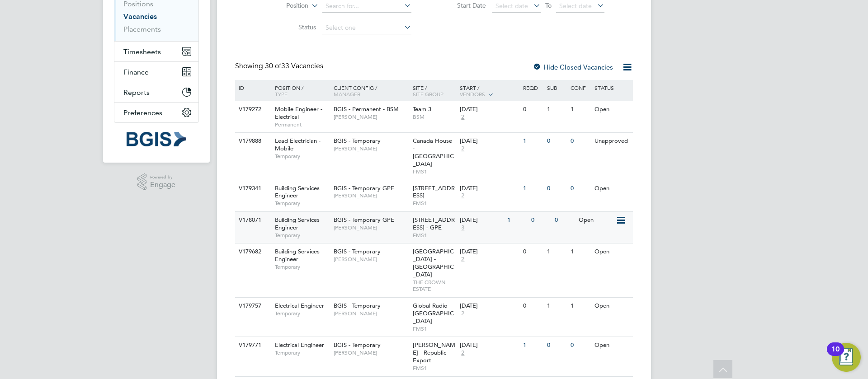  What do you see at coordinates (434, 286) in the screenshot?
I see `span: THE CROWN ESTATE` at bounding box center [434, 286].